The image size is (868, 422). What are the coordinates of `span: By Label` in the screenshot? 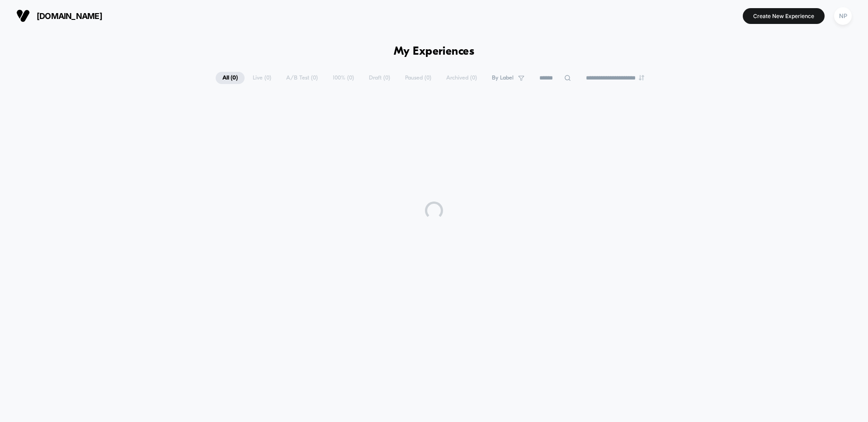 It's located at (503, 77).